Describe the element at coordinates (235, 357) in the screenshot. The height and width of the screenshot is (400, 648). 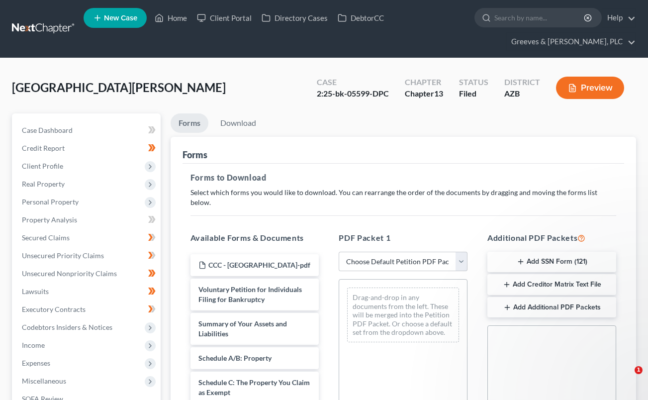
I see `span: Schedule A/B: Property` at that location.